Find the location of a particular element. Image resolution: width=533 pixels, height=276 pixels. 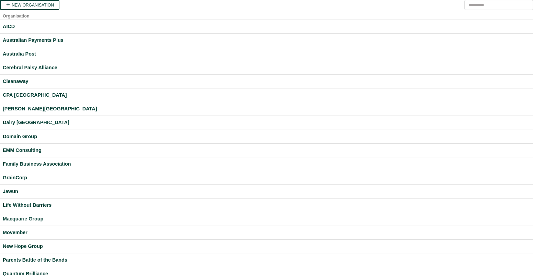

a: Cerebral Palsy Alliance is located at coordinates (266, 68).